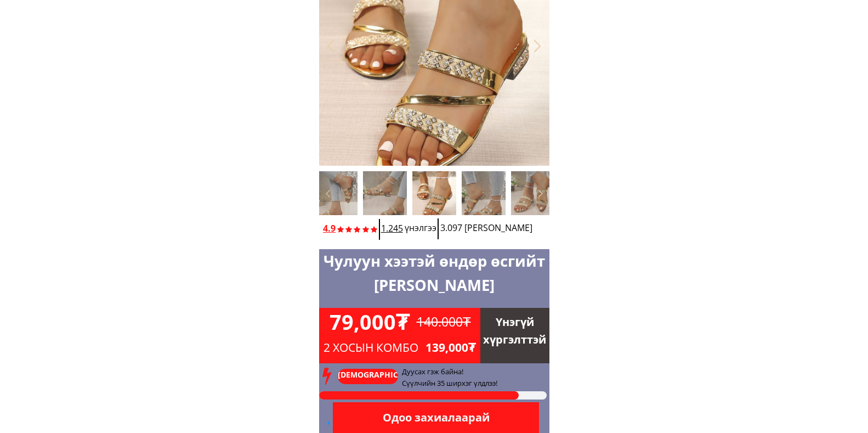  I want to click on h3: 139,000₮, so click(480, 348).